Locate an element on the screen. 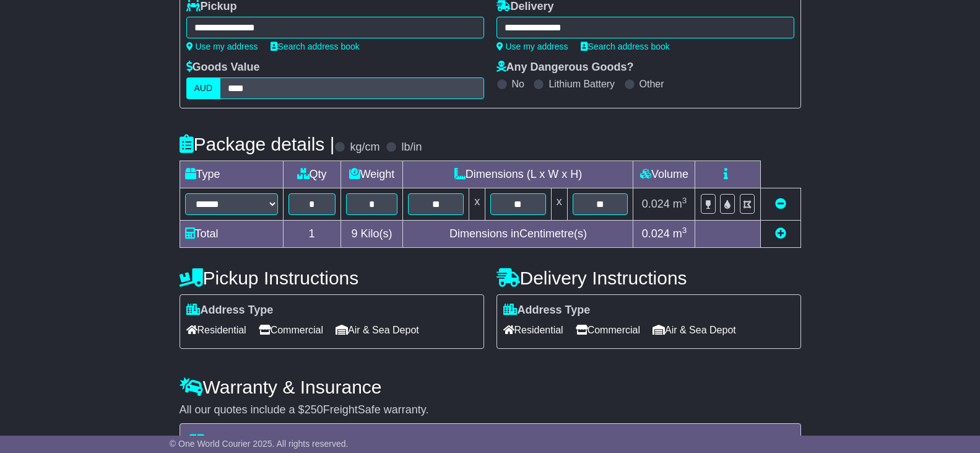  h4: Delivery Instructions is located at coordinates (649, 277).